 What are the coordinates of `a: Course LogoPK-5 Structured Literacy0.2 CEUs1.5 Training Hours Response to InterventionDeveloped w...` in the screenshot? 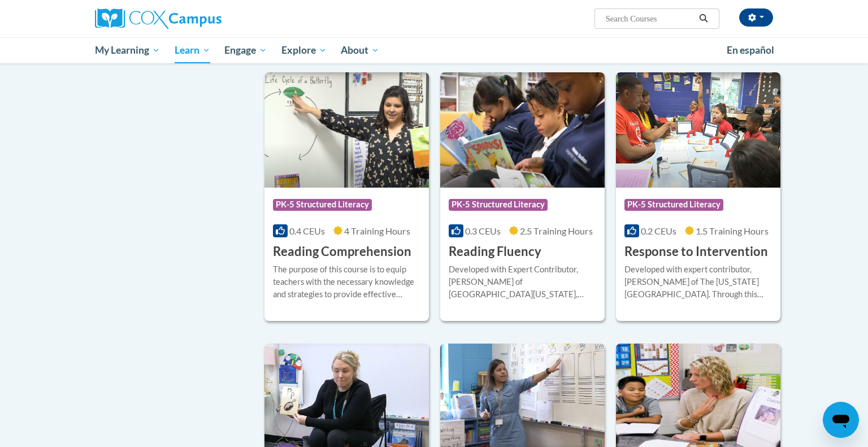 It's located at (698, 197).